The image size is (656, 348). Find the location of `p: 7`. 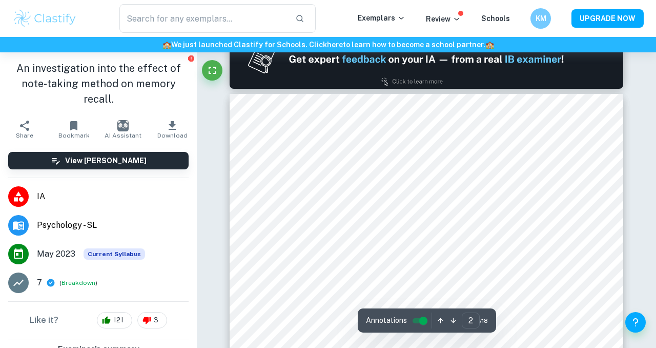

p: 7 is located at coordinates (39, 283).